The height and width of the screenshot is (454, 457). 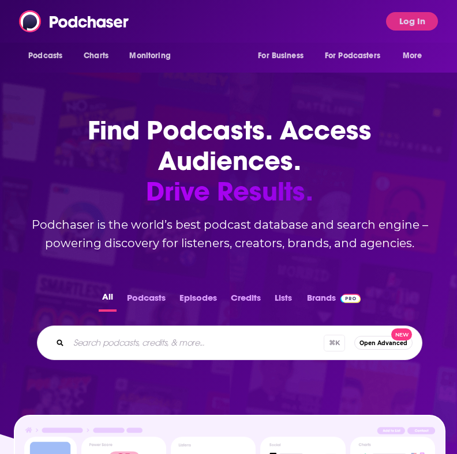 I want to click on span: Charts, so click(x=96, y=56).